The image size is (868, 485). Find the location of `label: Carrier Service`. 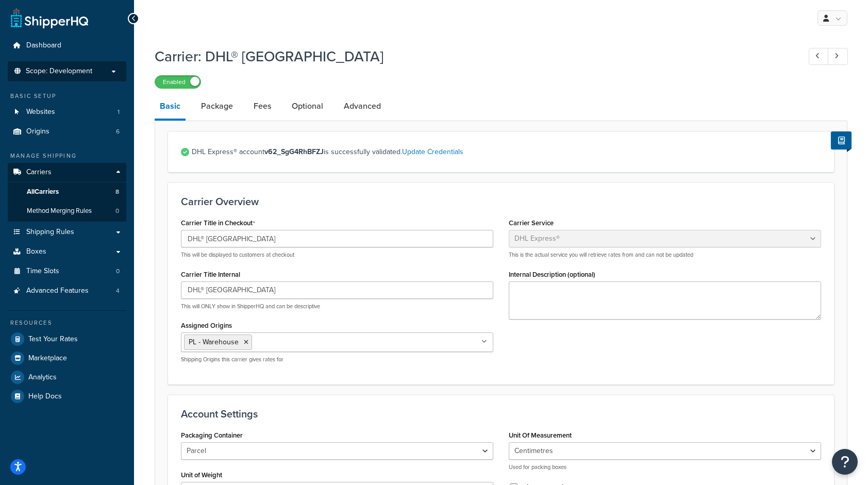

label: Carrier Service is located at coordinates (531, 223).